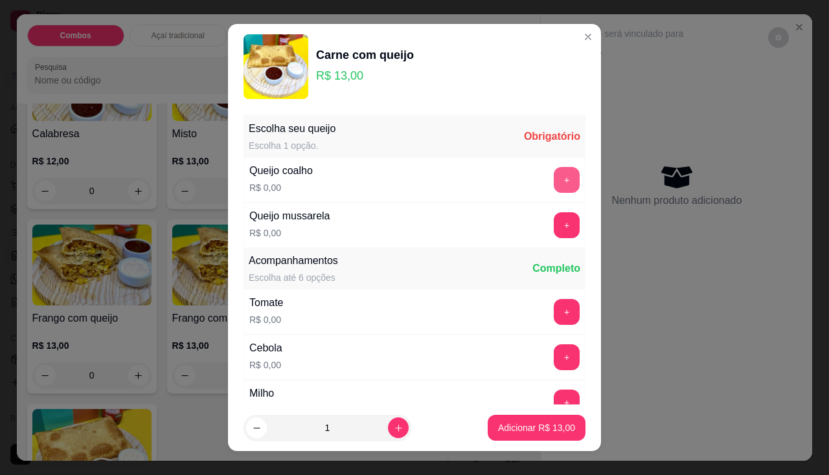 The width and height of the screenshot is (829, 475). What do you see at coordinates (293, 261) in the screenshot?
I see `div: Acompanhamentos` at bounding box center [293, 261].